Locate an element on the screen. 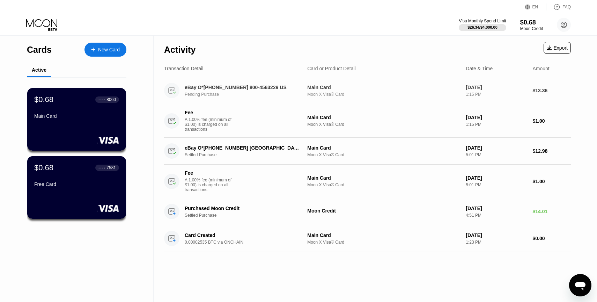 The width and height of the screenshot is (597, 302). div: Active is located at coordinates (39, 70).